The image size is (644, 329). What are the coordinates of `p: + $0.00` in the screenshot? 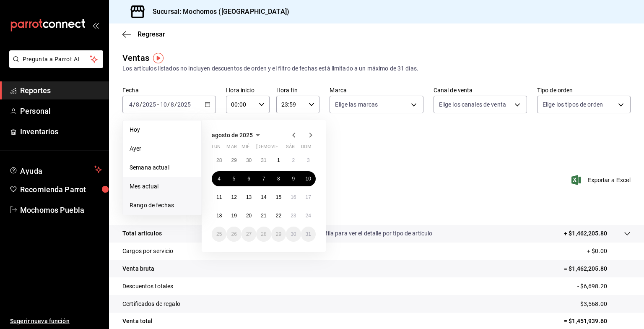 It's located at (608, 251).